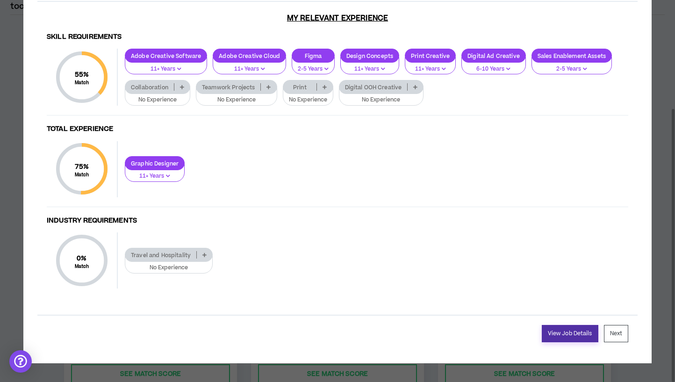 The image size is (675, 382). I want to click on p: Sales Enablement Assets, so click(572, 56).